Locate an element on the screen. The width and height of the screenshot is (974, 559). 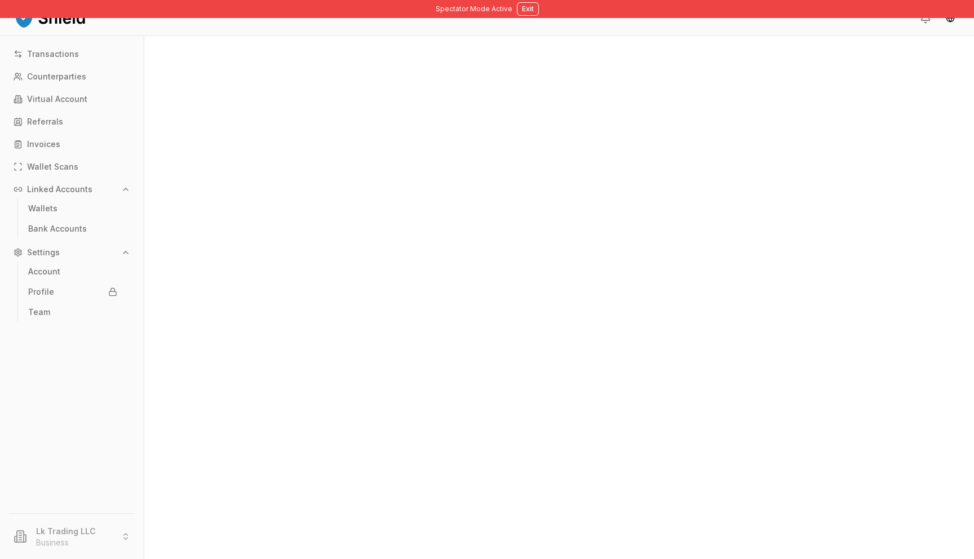
a: Profile is located at coordinates (73, 292).